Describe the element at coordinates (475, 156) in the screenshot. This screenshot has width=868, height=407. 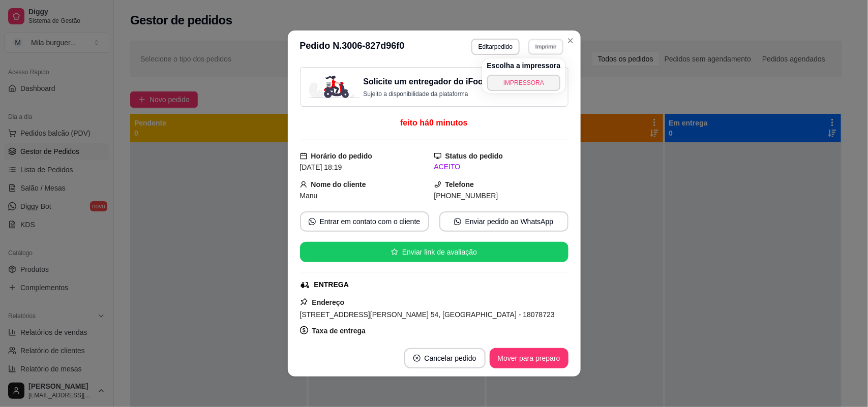
I see `strong: Status do pedido` at that location.